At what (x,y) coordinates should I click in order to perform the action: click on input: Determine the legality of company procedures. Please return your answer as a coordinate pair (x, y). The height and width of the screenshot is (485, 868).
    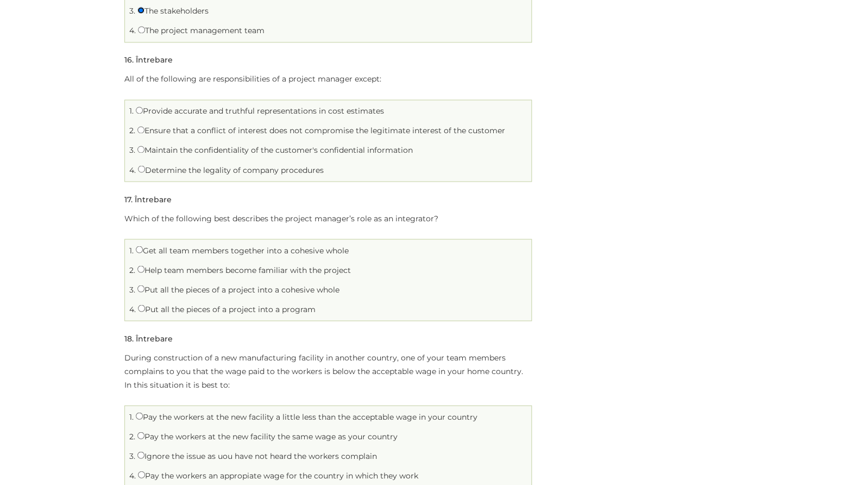
    Looking at the image, I should click on (141, 169).